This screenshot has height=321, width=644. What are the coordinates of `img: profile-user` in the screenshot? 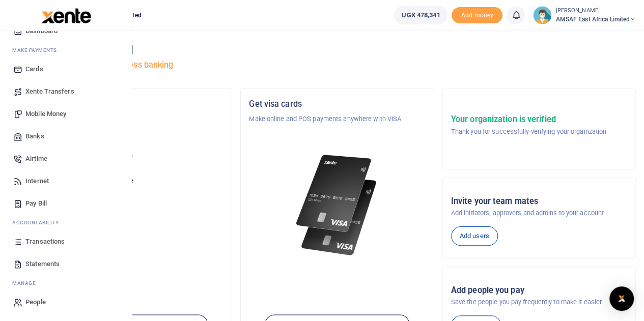 It's located at (542, 15).